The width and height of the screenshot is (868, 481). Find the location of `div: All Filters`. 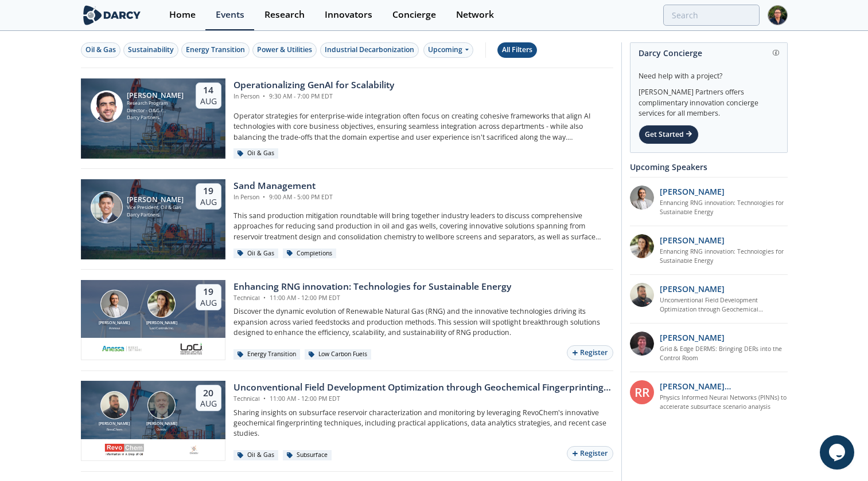

div: All Filters is located at coordinates (517, 50).